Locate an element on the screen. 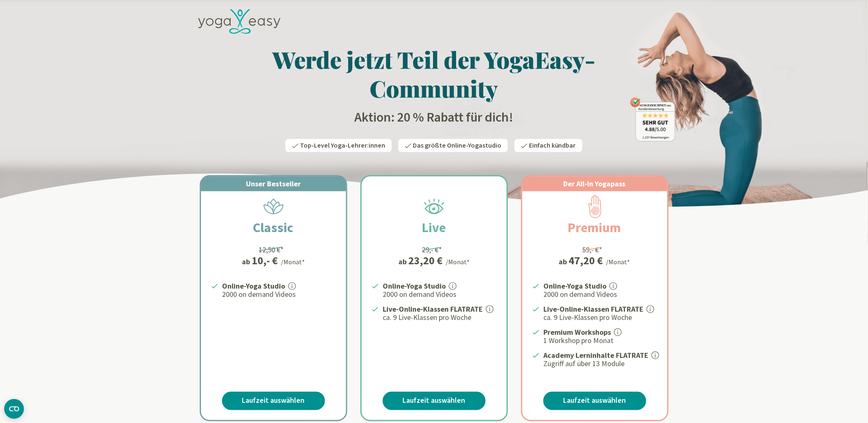 The width and height of the screenshot is (868, 423). button: CMP-Widget öffnen is located at coordinates (14, 409).